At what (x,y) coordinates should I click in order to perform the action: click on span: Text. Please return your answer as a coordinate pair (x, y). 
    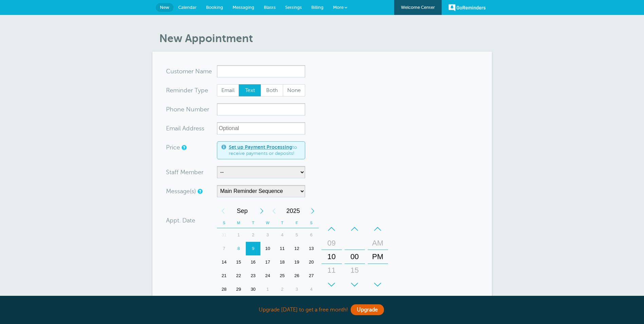
    Looking at the image, I should click on (250, 90).